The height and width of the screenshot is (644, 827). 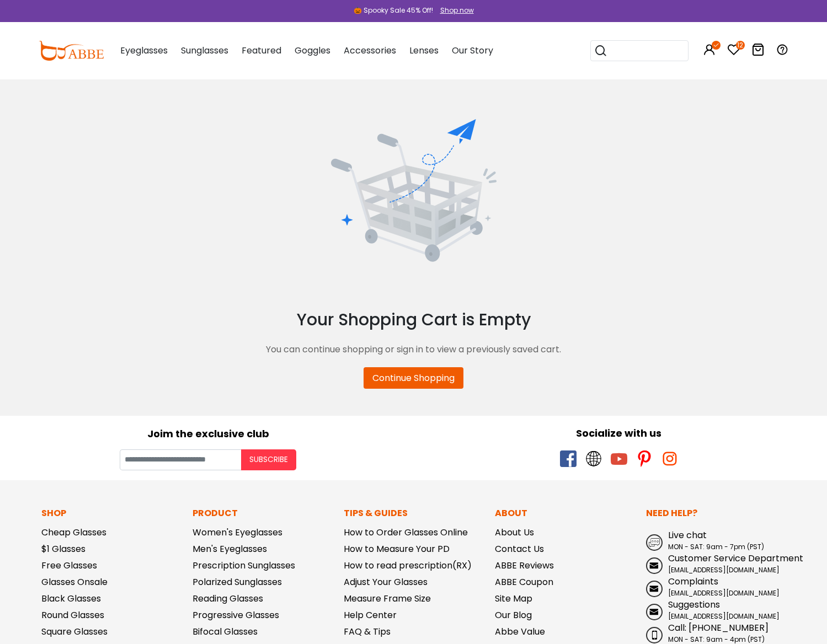 What do you see at coordinates (565, 513) in the screenshot?
I see `p: About` at bounding box center [565, 513].